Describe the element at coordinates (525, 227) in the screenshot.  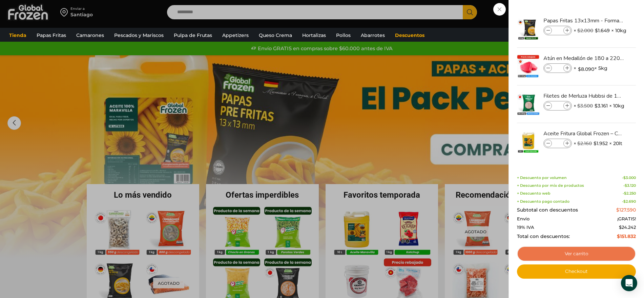
I see `span: 19% IVA` at that location.